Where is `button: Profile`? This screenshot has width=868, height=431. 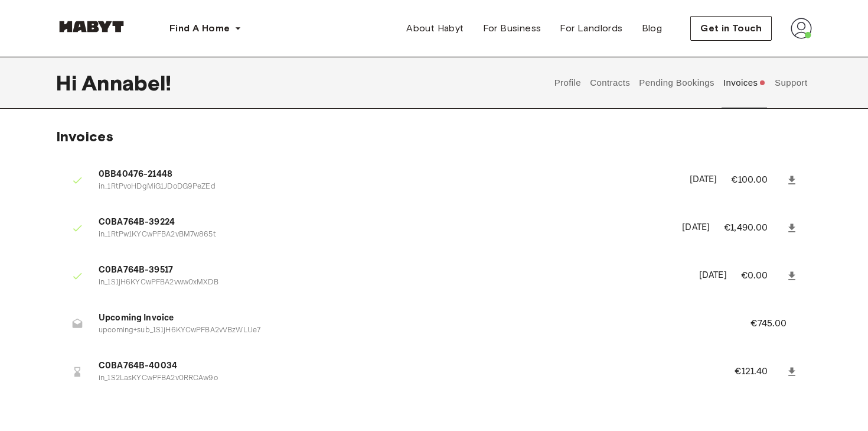
button: Profile is located at coordinates (567, 83).